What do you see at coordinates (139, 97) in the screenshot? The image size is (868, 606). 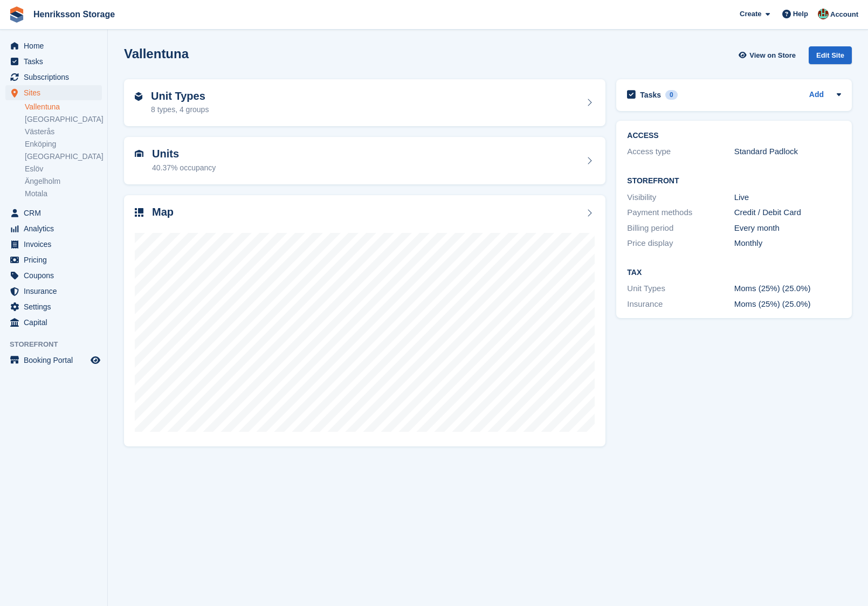 I see `img: unit-type-icn-2b2737a686de81e16bb02015468b77c625bbabd49415b5ef34ead5e3b44a266d.svg` at bounding box center [139, 97].